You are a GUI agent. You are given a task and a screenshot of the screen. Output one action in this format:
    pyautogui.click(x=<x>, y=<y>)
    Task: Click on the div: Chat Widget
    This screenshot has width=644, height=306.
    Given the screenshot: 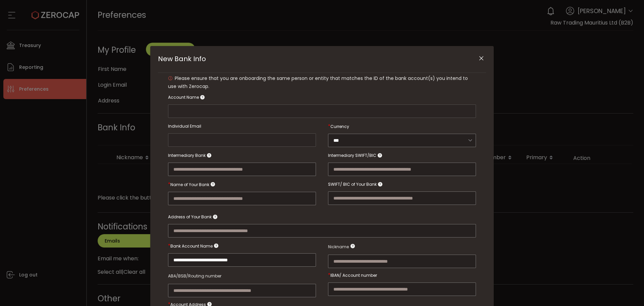 What is the action you would take?
    pyautogui.click(x=627, y=290)
    